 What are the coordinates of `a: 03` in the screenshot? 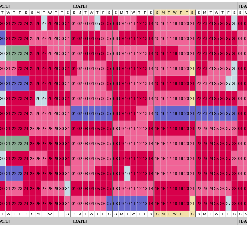 It's located at (86, 99).